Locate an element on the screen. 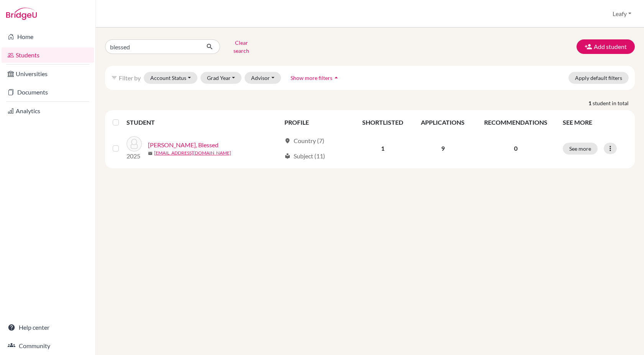 This screenshot has height=355, width=644. a: Universities is located at coordinates (48, 74).